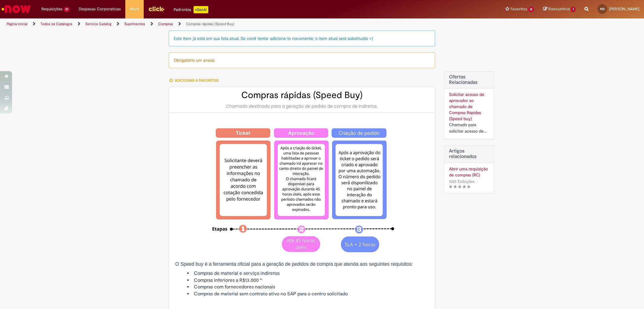 This screenshot has width=644, height=309. I want to click on div: Obrigatório um anexo., so click(302, 60).